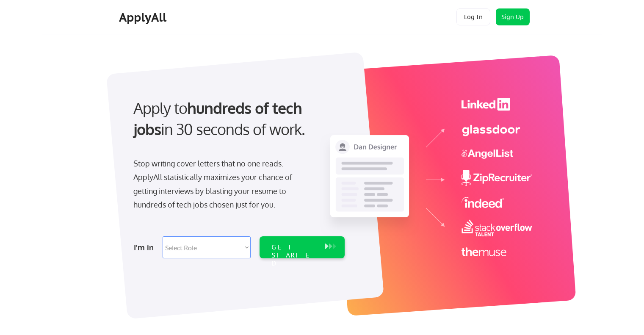 This screenshot has width=644, height=335. I want to click on div: ApplyAll, so click(144, 18).